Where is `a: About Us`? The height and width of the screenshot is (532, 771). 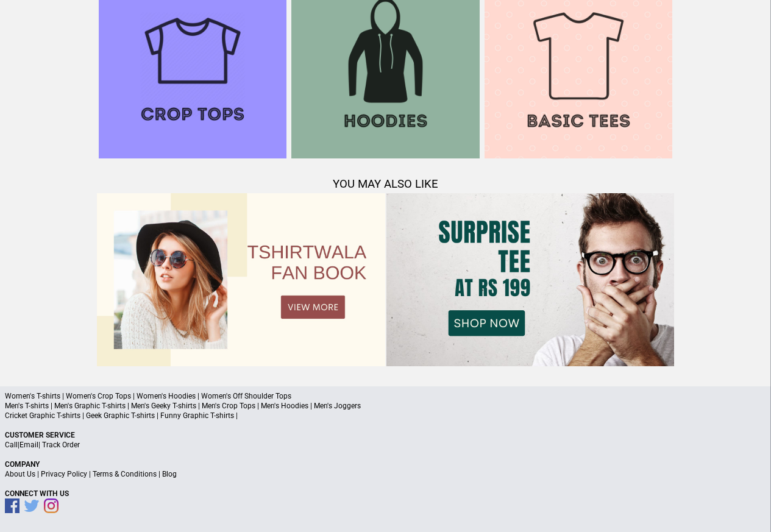 a: About Us is located at coordinates (20, 474).